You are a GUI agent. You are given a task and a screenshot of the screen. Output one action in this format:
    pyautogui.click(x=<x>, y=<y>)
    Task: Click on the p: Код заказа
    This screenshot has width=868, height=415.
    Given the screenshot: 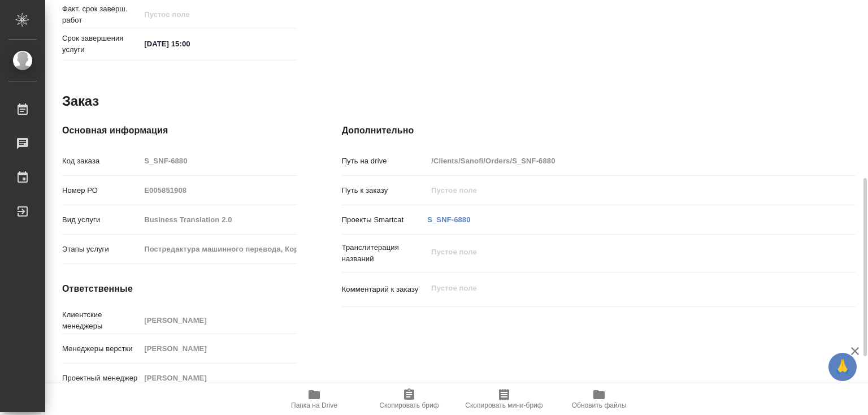 What is the action you would take?
    pyautogui.click(x=101, y=161)
    